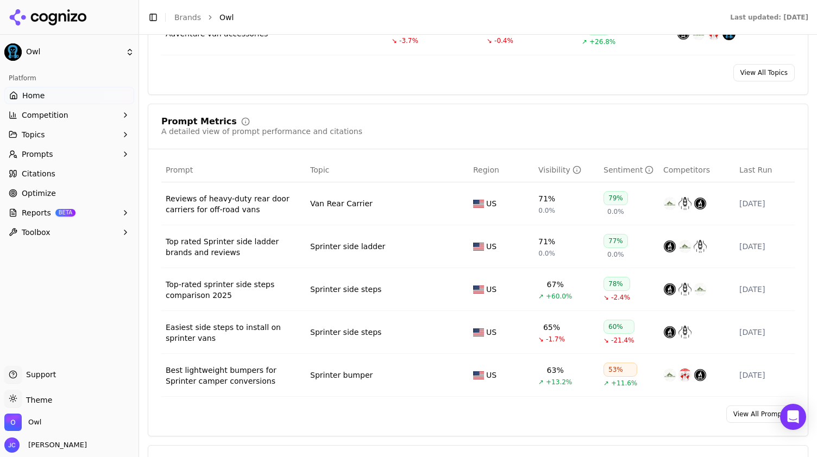 The height and width of the screenshot is (457, 817). What do you see at coordinates (341, 375) in the screenshot?
I see `a: Sprinter bumper` at bounding box center [341, 375].